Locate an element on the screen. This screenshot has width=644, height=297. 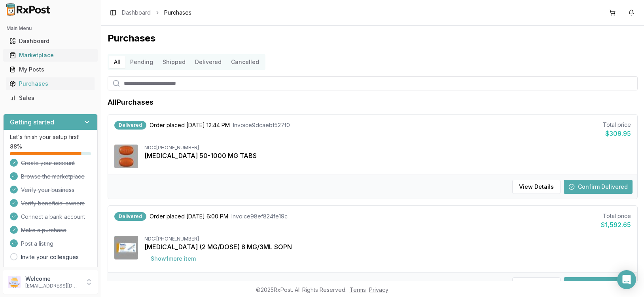
div: Dashboard is located at coordinates (50, 41).